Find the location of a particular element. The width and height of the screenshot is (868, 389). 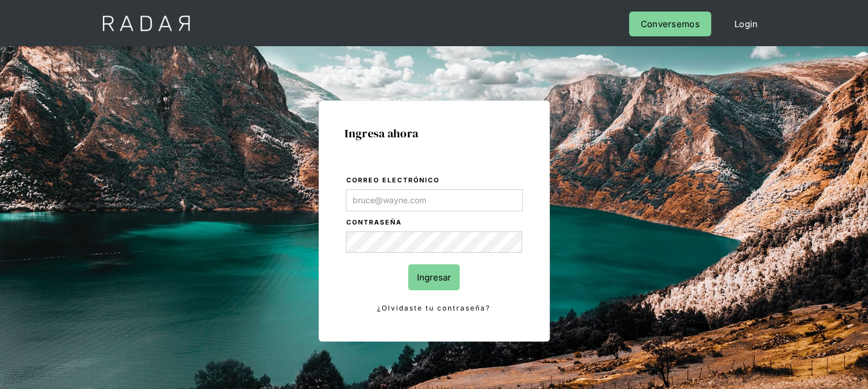

a: Conversemos is located at coordinates (670, 24).